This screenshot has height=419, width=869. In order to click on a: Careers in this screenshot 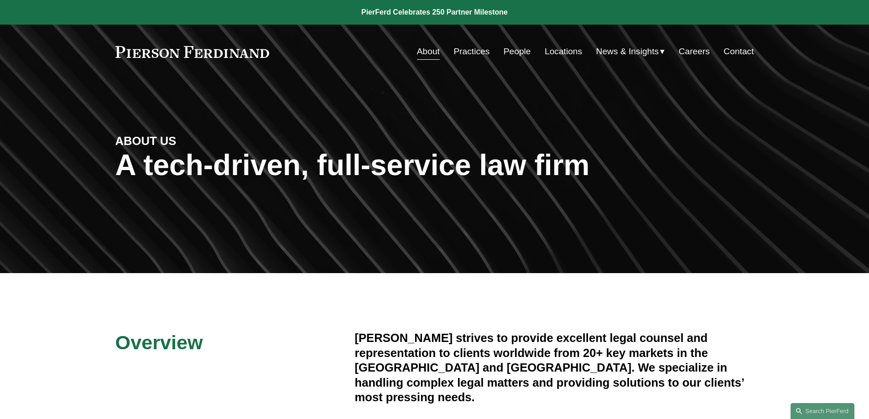, I will do `click(694, 52)`.